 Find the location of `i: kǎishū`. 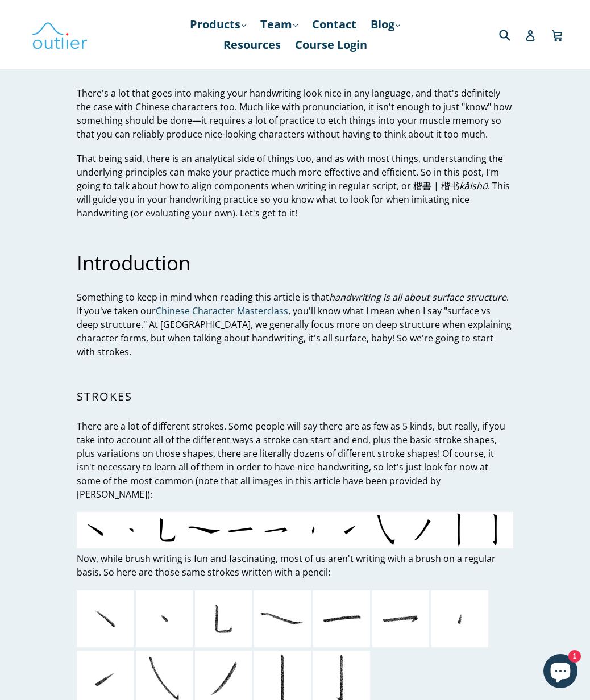

i: kǎishū is located at coordinates (473, 186).